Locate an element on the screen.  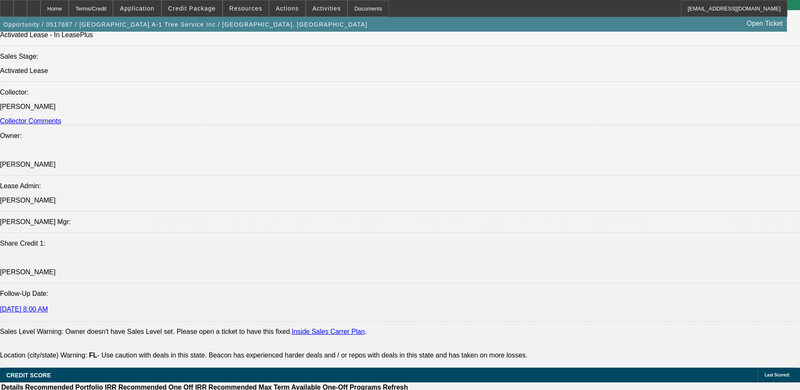
span: Credit Package is located at coordinates (192, 8).